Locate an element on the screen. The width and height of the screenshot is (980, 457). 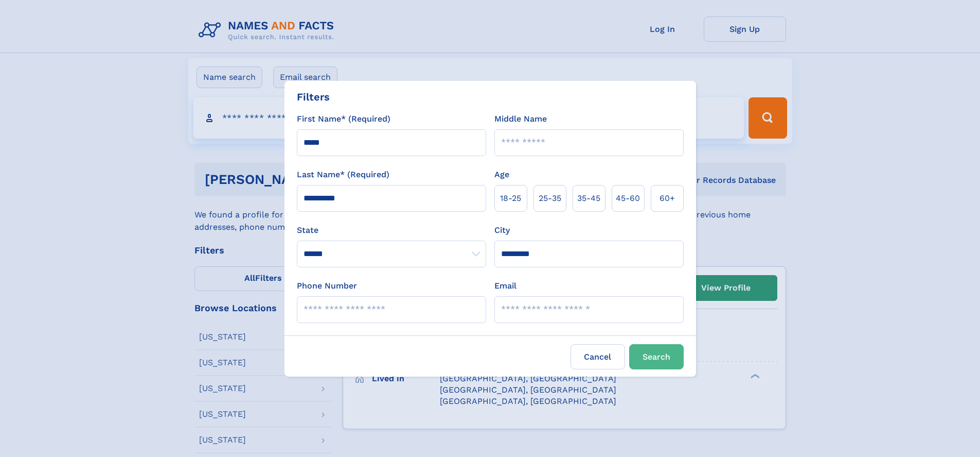
label: Phone Number is located at coordinates (326, 286).